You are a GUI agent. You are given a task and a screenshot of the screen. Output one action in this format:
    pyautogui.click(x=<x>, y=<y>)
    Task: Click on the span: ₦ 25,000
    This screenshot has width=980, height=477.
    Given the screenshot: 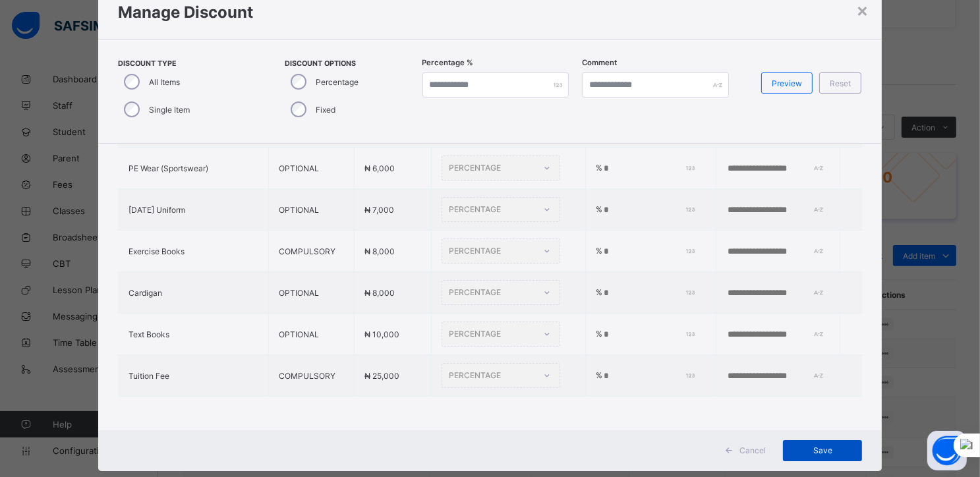 What is the action you would take?
    pyautogui.click(x=381, y=376)
    